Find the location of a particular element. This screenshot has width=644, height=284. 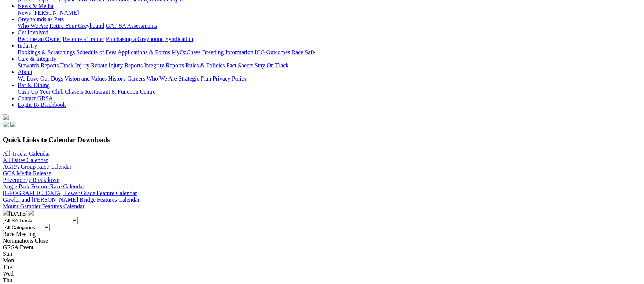

a: Stay On Track is located at coordinates (272, 65).